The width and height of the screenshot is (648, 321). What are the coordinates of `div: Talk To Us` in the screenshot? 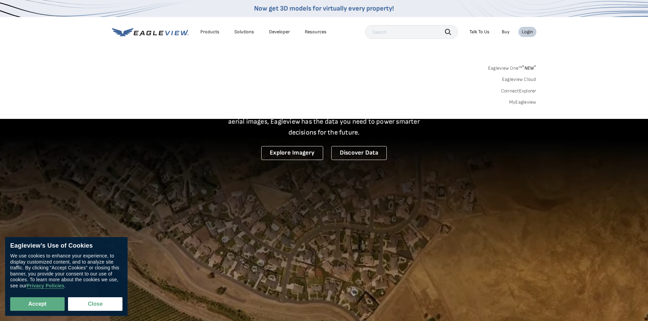 It's located at (479, 32).